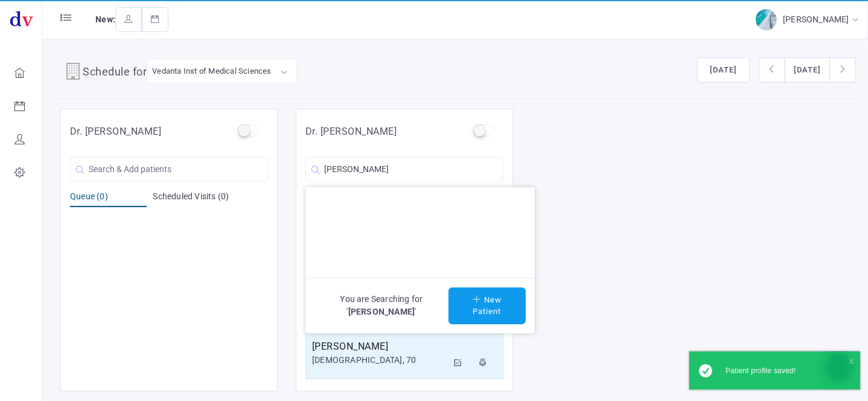 This screenshot has height=401, width=868. What do you see at coordinates (761, 371) in the screenshot?
I see `span: Patient profile saved!` at bounding box center [761, 371].